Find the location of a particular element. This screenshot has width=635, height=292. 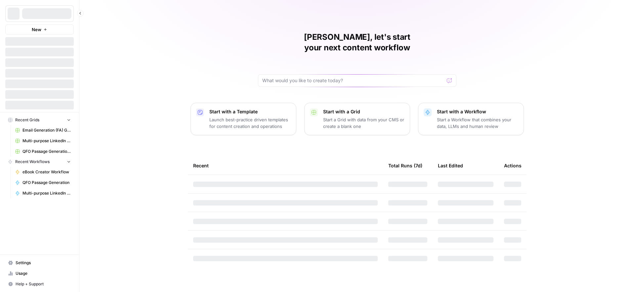

span: Usage is located at coordinates (43, 273).